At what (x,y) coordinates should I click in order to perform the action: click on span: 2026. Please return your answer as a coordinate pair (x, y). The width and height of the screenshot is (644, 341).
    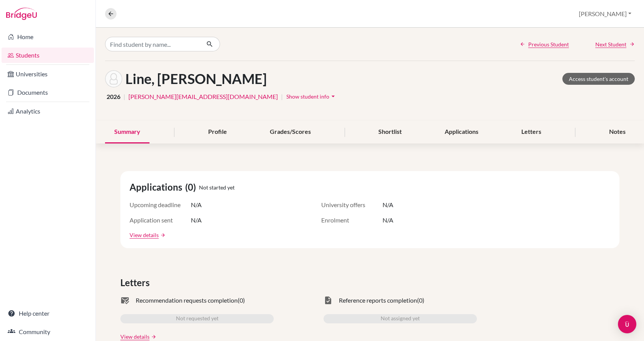
    Looking at the image, I should click on (114, 97).